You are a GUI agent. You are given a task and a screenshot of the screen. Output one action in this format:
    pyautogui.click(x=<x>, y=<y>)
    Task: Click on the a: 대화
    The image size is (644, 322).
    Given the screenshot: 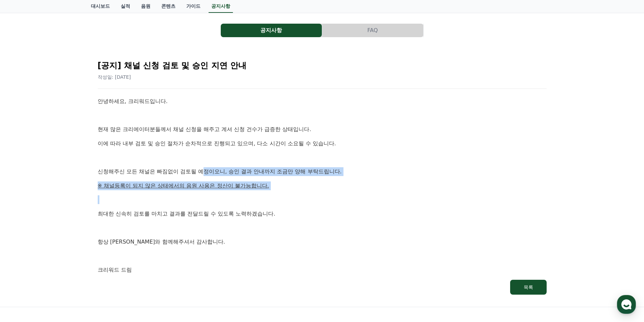 What is the action you would take?
    pyautogui.click(x=66, y=223)
    